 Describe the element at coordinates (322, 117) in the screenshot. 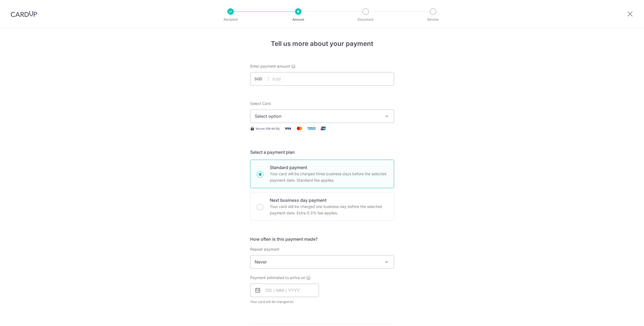

I see `button: Select option` at that location.